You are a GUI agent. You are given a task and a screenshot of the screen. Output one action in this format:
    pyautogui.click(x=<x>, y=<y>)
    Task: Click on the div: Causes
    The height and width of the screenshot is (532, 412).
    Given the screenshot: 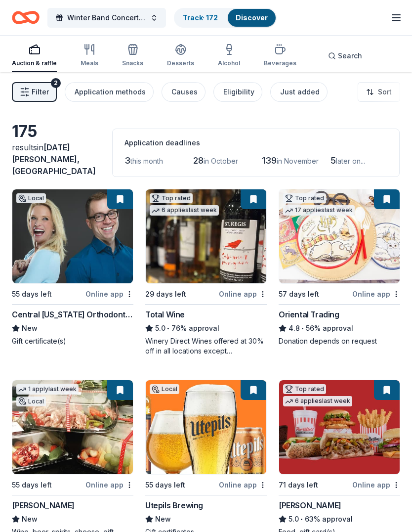 What is the action you would take?
    pyautogui.click(x=184, y=92)
    